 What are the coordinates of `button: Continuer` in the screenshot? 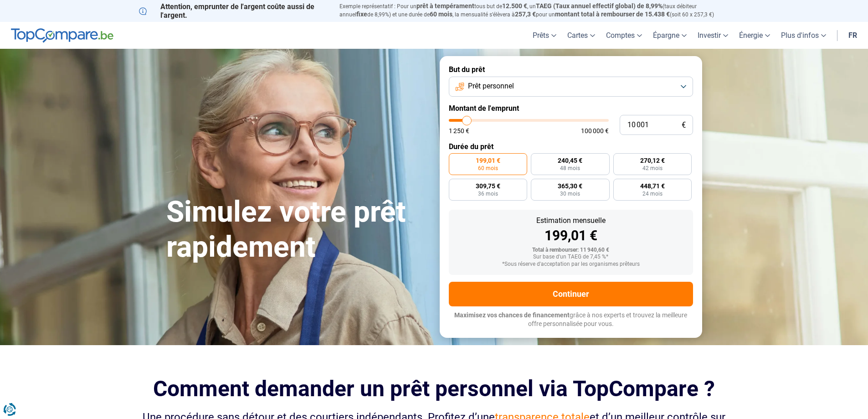 It's located at (571, 294).